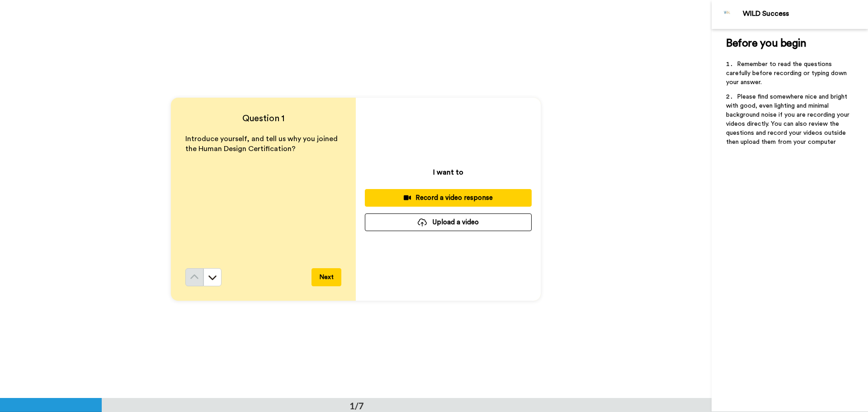 This screenshot has height=412, width=868. Describe the element at coordinates (806, 13) in the screenshot. I see `div: WILD Success` at that location.